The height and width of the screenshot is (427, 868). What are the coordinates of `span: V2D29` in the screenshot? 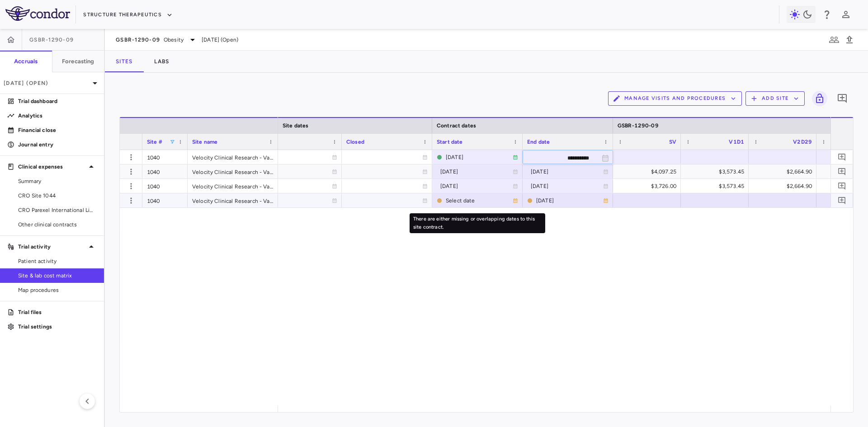 It's located at (802, 142).